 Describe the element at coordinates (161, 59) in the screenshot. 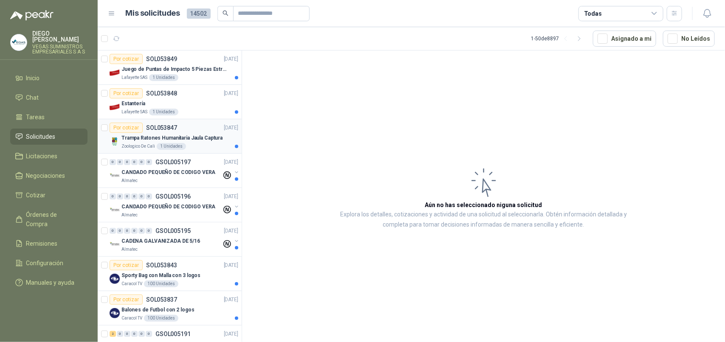

I see `p: SOL053849` at that location.